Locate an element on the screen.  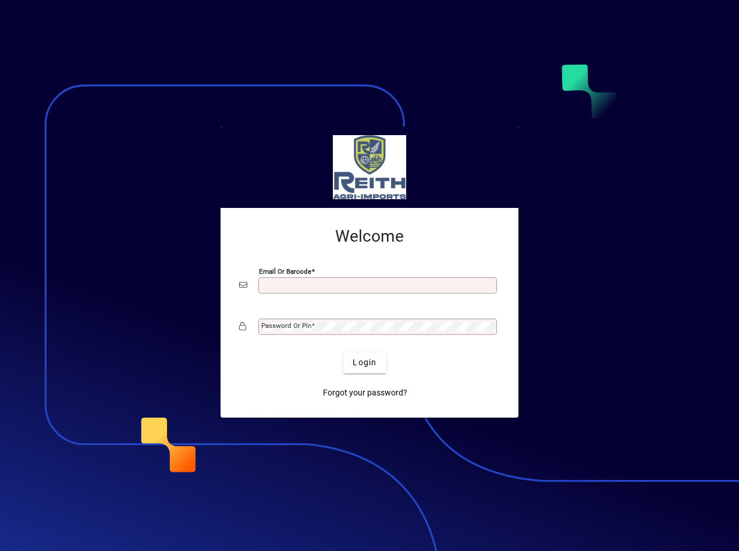
a: Forgot your password? is located at coordinates (365, 393).